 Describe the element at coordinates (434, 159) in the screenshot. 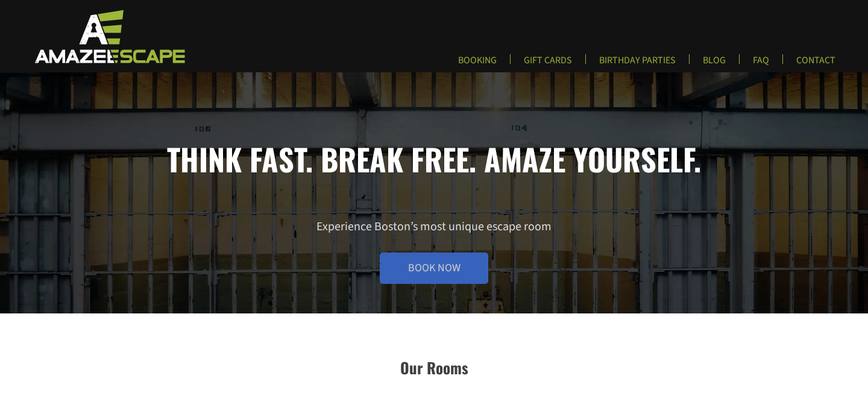

I see `h1: Think fast. Break free. Amaze yourself.` at that location.